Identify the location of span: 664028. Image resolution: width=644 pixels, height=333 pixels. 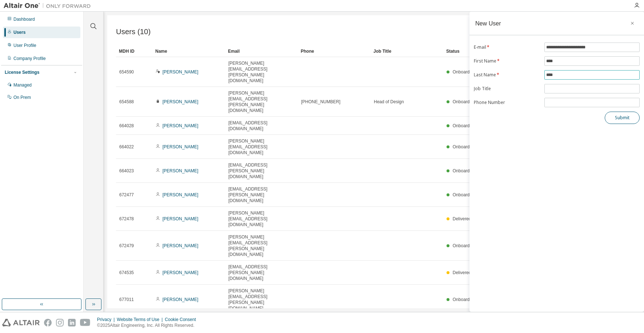
(126, 126).